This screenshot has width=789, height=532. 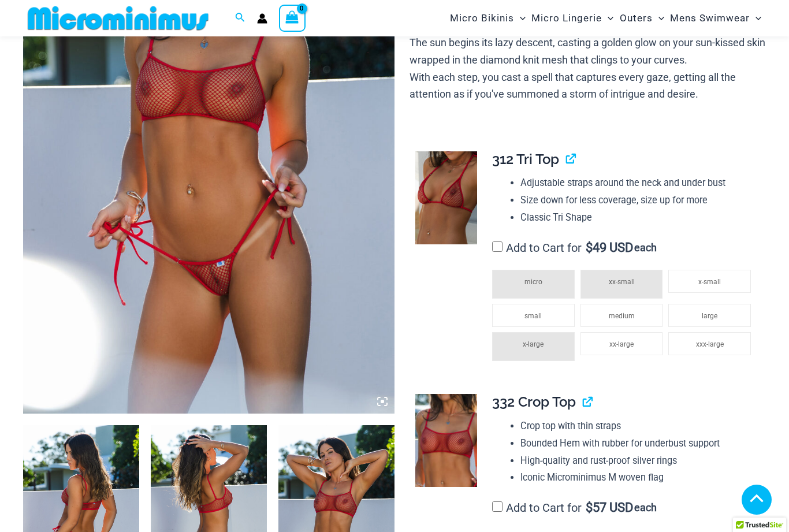 I want to click on li: small, so click(x=533, y=315).